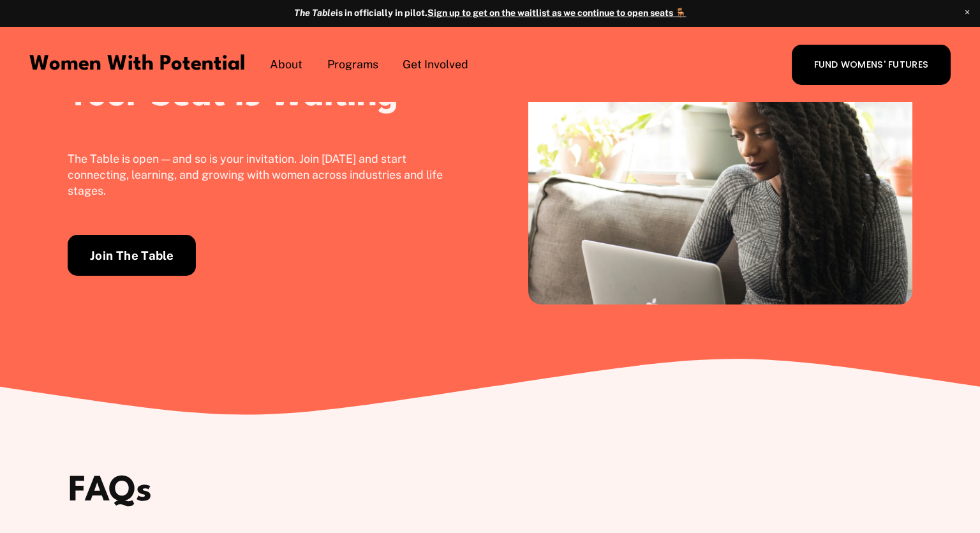 The image size is (980, 533). What do you see at coordinates (557, 13) in the screenshot?
I see `strong: Sign up to get on the waitlist as we continue to open seats 🪑` at bounding box center [557, 13].